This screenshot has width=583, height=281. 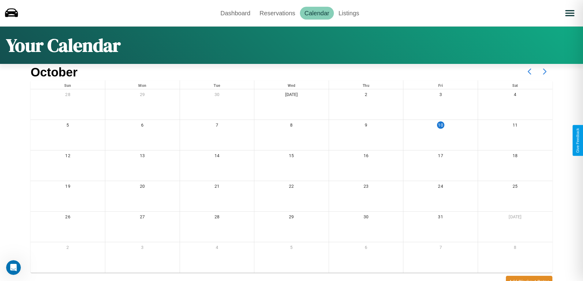 I want to click on a: Listings, so click(x=349, y=13).